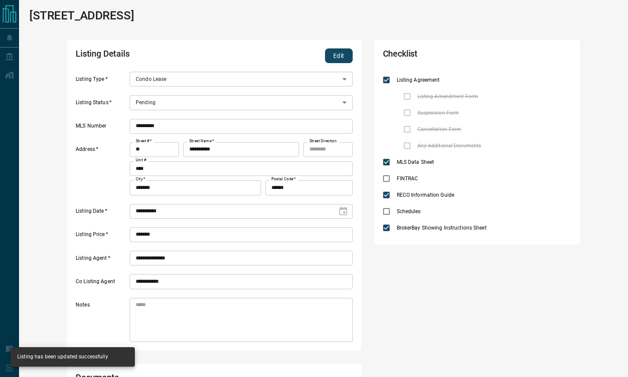 The width and height of the screenshot is (628, 377). Describe the element at coordinates (141, 160) in the screenshot. I see `label: Unit #` at that location.